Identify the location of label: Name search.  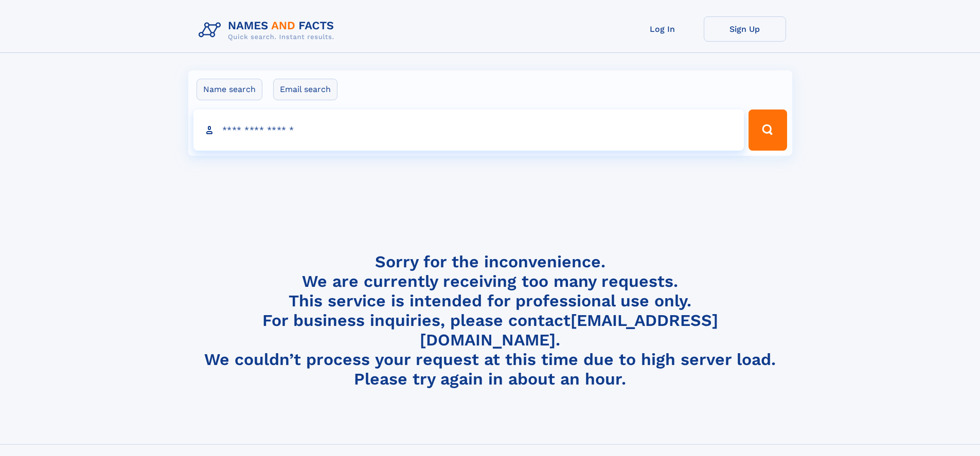
(229, 89).